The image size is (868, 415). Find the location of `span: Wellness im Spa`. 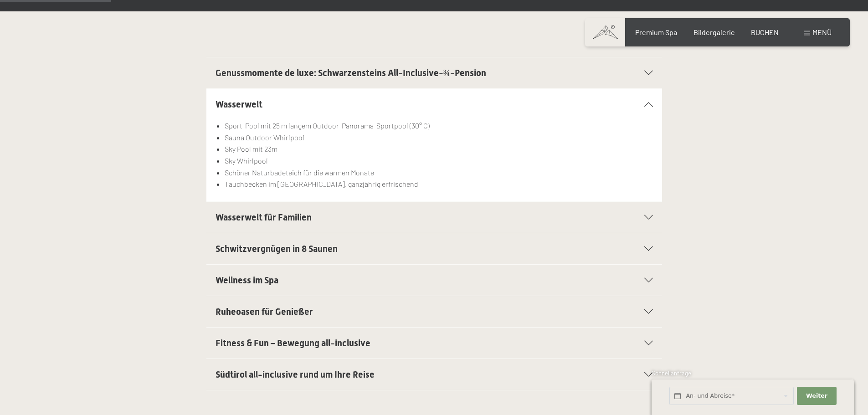

span: Wellness im Spa is located at coordinates (247, 280).